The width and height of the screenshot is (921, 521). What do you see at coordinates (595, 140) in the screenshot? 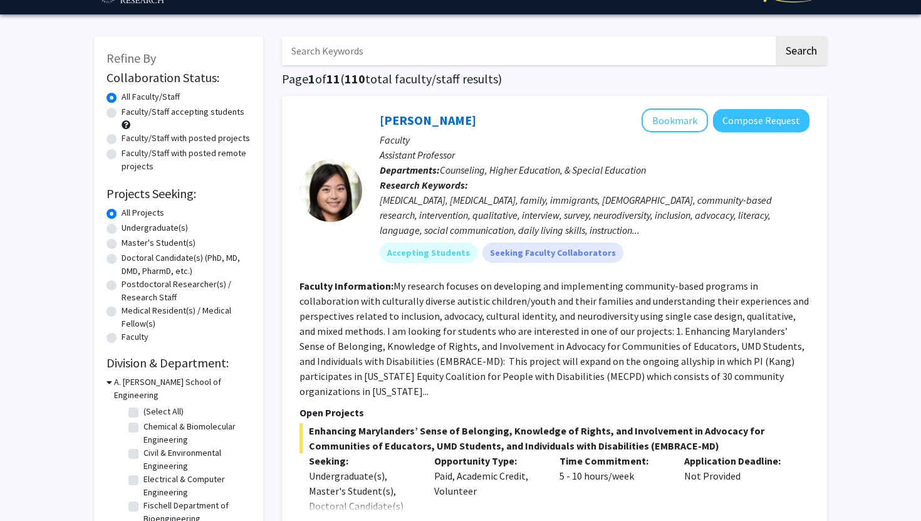
I see `p: Faculty` at bounding box center [595, 140].